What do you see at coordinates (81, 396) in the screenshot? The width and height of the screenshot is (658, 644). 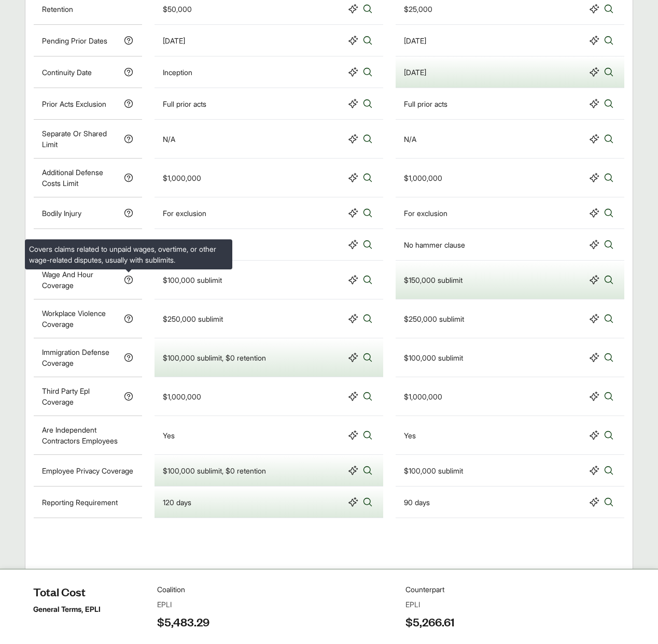 I see `p: Third Party Epl Coverage` at bounding box center [81, 396].